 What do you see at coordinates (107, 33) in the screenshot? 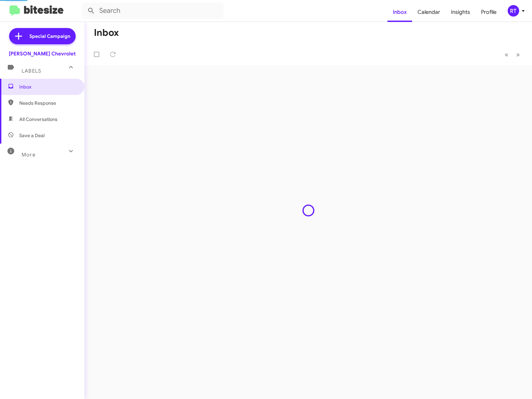
I see `h1: Inbox` at bounding box center [107, 33].